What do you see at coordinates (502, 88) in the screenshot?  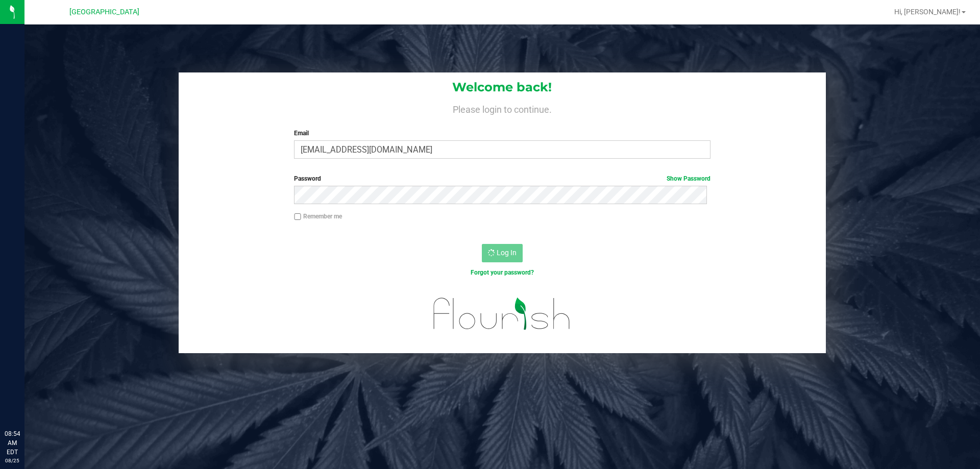 I see `h1: Welcome back!` at bounding box center [502, 88].